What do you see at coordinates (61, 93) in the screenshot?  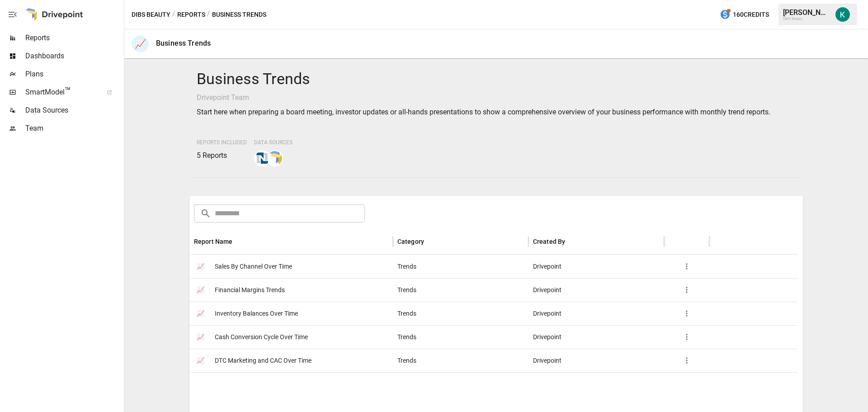 I see `span: SmartModel` at bounding box center [61, 93].